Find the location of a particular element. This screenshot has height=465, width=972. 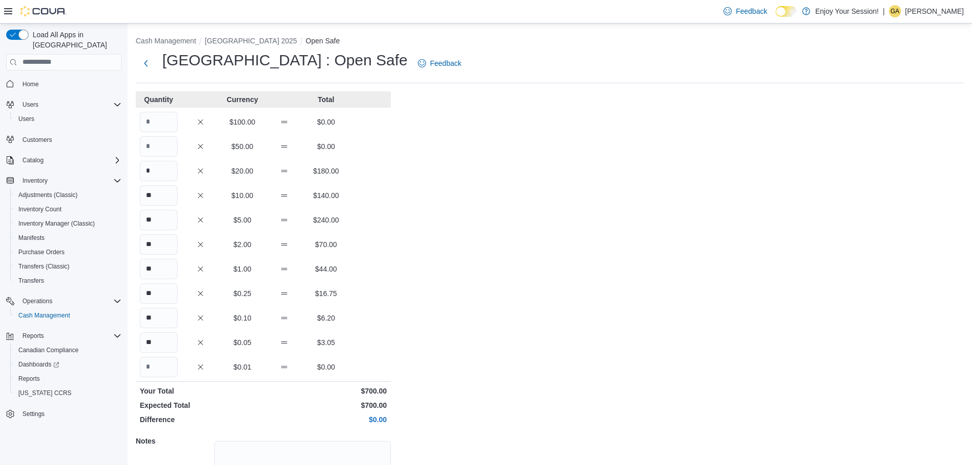

nav: Complex example is located at coordinates (64, 260).